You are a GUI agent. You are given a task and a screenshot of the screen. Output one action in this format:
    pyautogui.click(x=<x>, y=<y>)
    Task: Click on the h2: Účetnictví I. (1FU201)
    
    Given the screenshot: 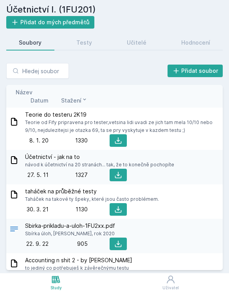 What is the action you would take?
    pyautogui.click(x=114, y=9)
    